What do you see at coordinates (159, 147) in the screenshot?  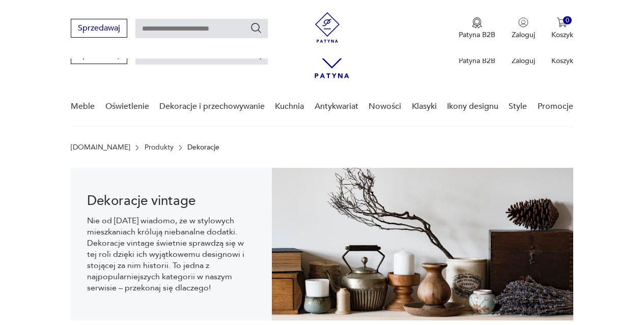 I see `a: Produkty` at bounding box center [159, 147].